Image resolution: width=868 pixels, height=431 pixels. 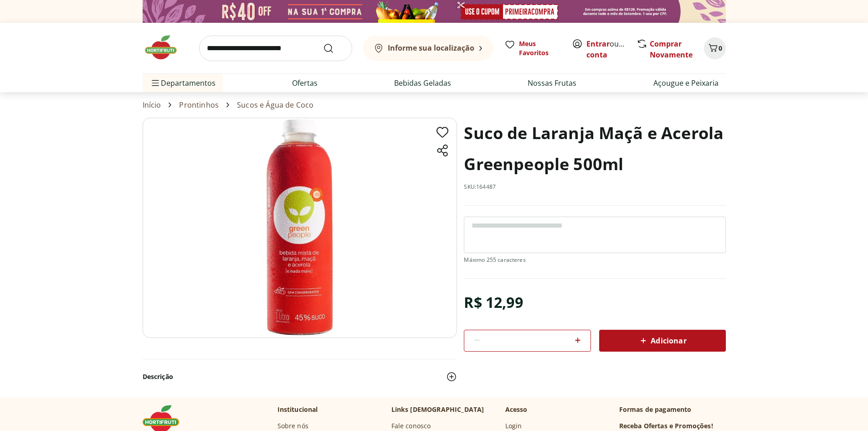 I want to click on a: Sucos e Água de Coco, so click(x=275, y=105).